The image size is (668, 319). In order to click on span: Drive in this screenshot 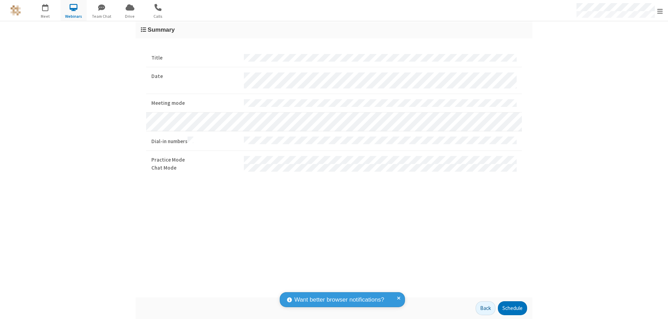, I will do `click(130, 16)`.